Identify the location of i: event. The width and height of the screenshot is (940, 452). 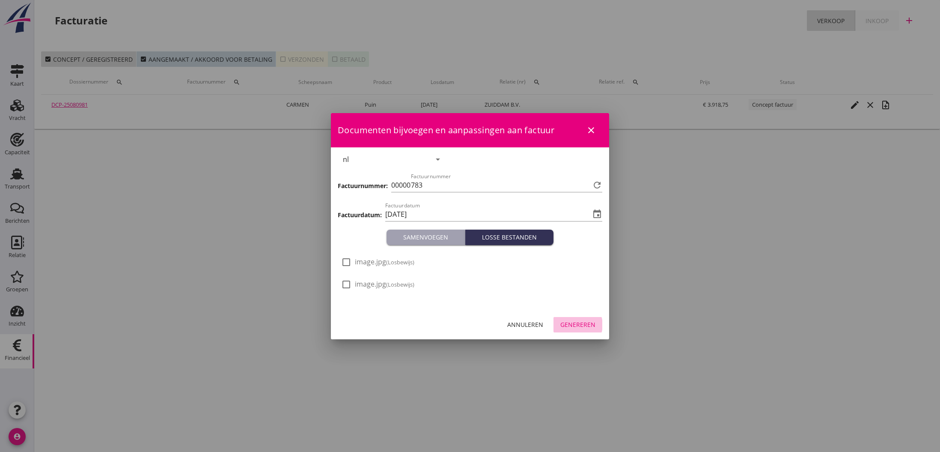
(597, 214).